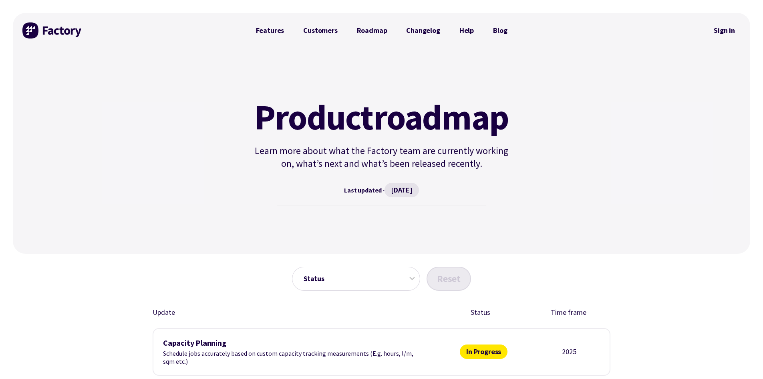  Describe the element at coordinates (270, 30) in the screenshot. I see `a: Features` at that location.